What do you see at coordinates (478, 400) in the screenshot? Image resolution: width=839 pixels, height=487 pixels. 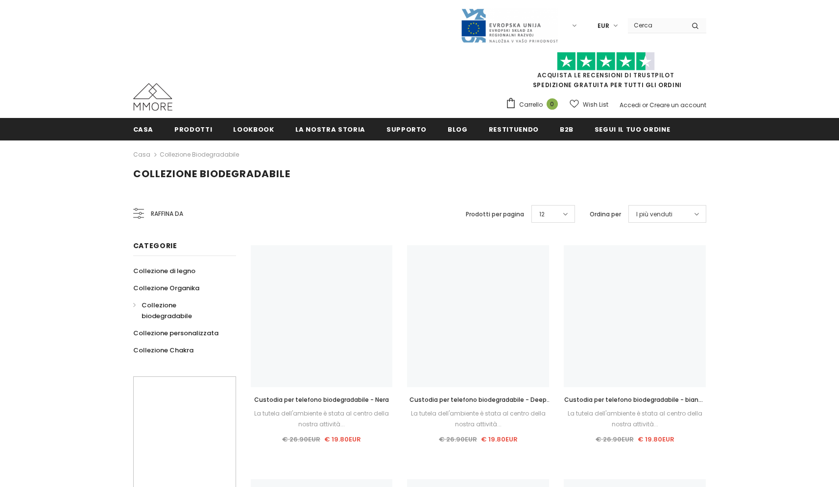 I see `a: Custodia per telefono biodegradabile - Deep Sea Blue` at bounding box center [478, 400].